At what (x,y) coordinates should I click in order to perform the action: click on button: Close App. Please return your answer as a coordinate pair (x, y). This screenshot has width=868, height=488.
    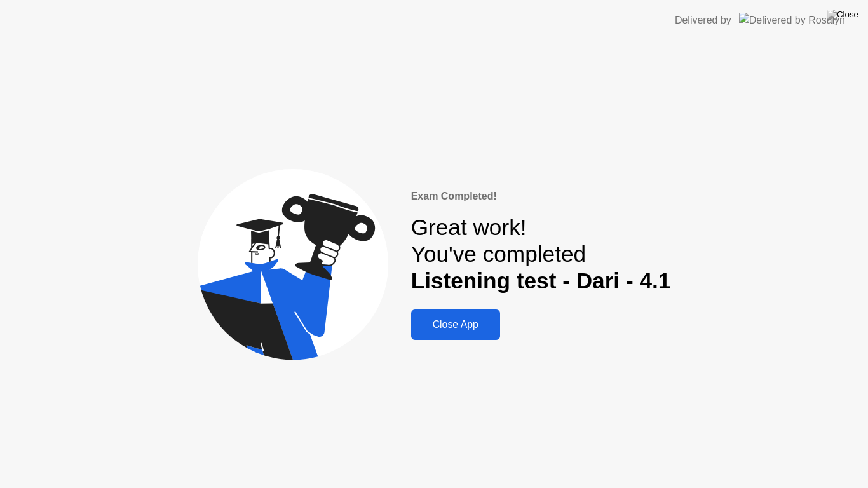
    Looking at the image, I should click on (456, 325).